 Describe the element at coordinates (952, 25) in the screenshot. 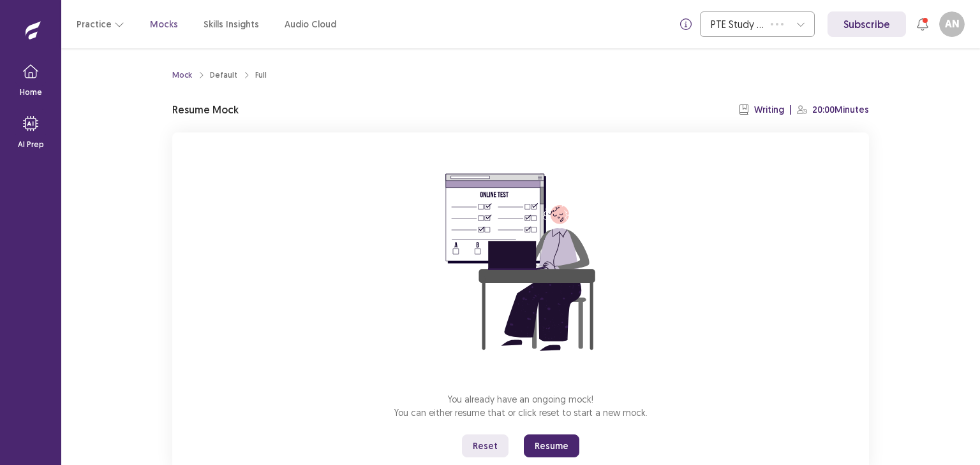

I see `button: AN` at that location.